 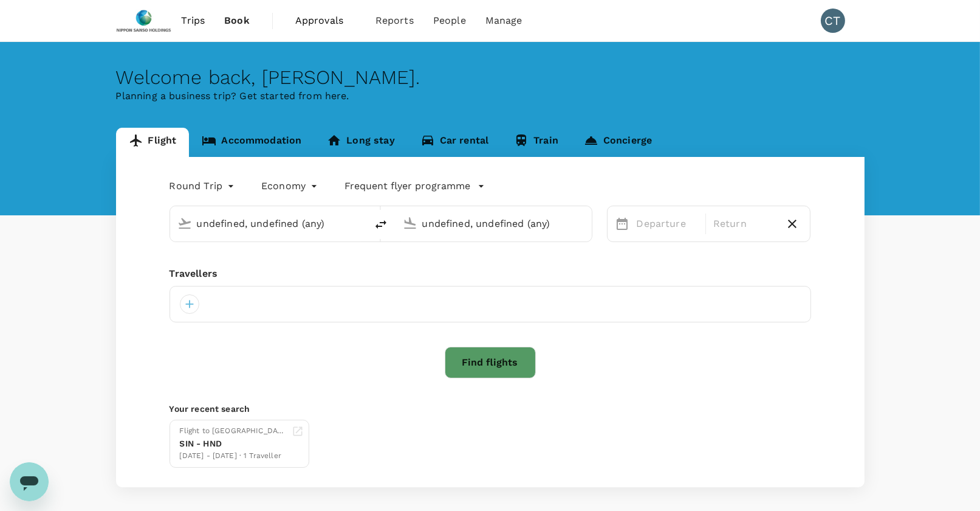 What do you see at coordinates (360, 142) in the screenshot?
I see `a: Long stay` at bounding box center [360, 142].